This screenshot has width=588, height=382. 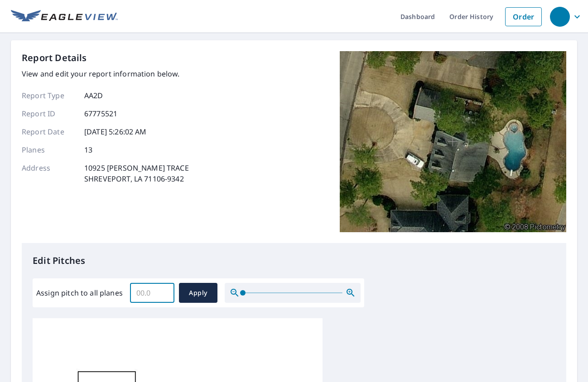 What do you see at coordinates (152, 293) in the screenshot?
I see `input: 00.0` at bounding box center [152, 293].